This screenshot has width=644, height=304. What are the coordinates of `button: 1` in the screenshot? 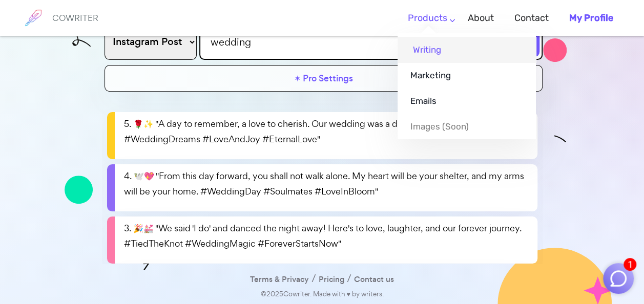 It's located at (618, 278).